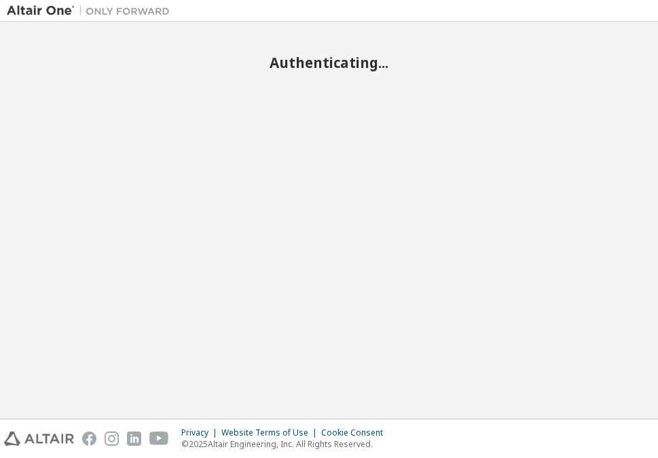 The image size is (658, 458). What do you see at coordinates (89, 438) in the screenshot?
I see `img: facebook.svg` at bounding box center [89, 438].